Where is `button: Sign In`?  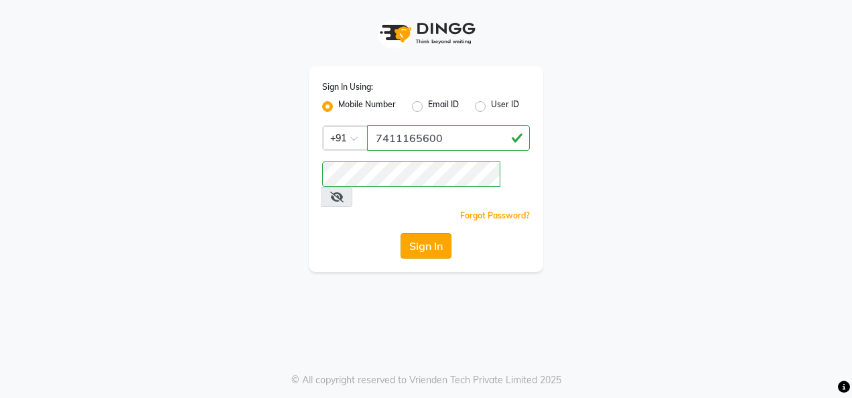 button: Sign In is located at coordinates (426, 246).